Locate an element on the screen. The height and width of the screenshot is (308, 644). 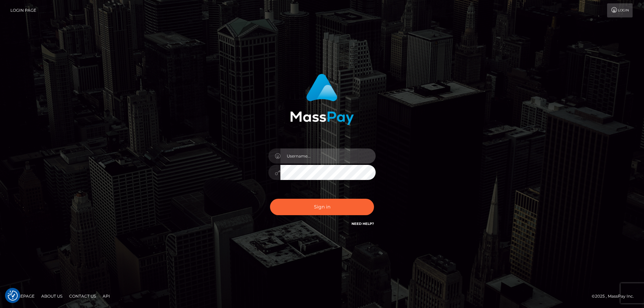
a: Login Page is located at coordinates (23, 11).